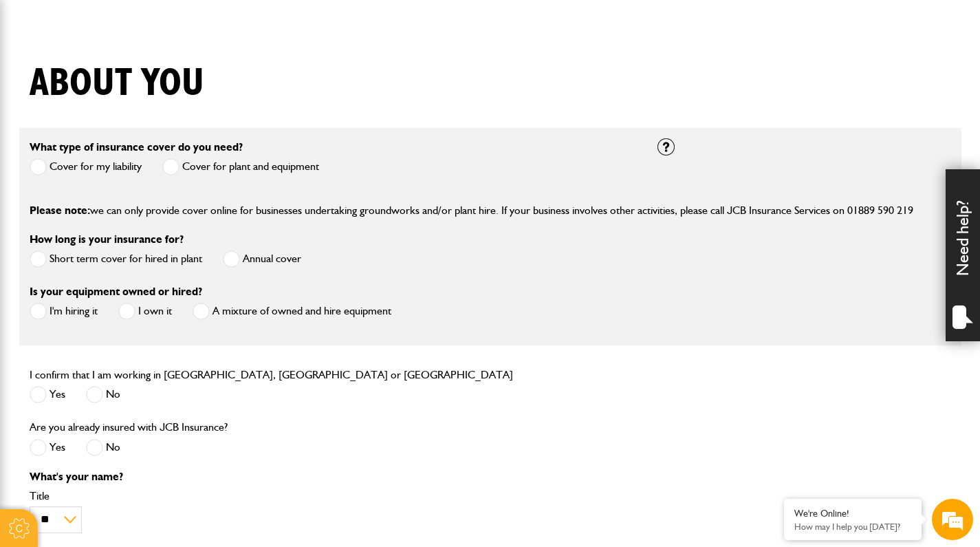 Image resolution: width=980 pixels, height=547 pixels. What do you see at coordinates (117, 83) in the screenshot?
I see `h1: About you` at bounding box center [117, 83].